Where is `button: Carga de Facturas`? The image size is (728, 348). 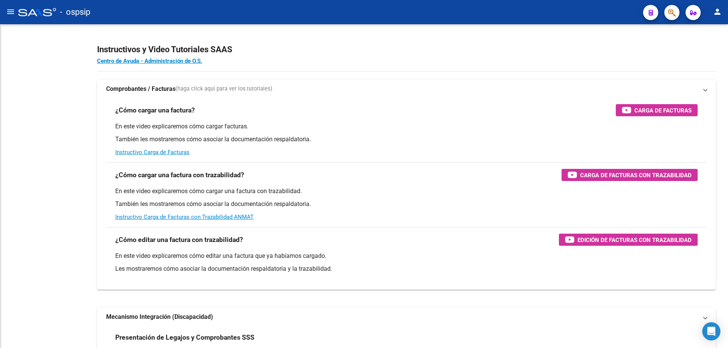 button: Carga de Facturas is located at coordinates (656, 110).